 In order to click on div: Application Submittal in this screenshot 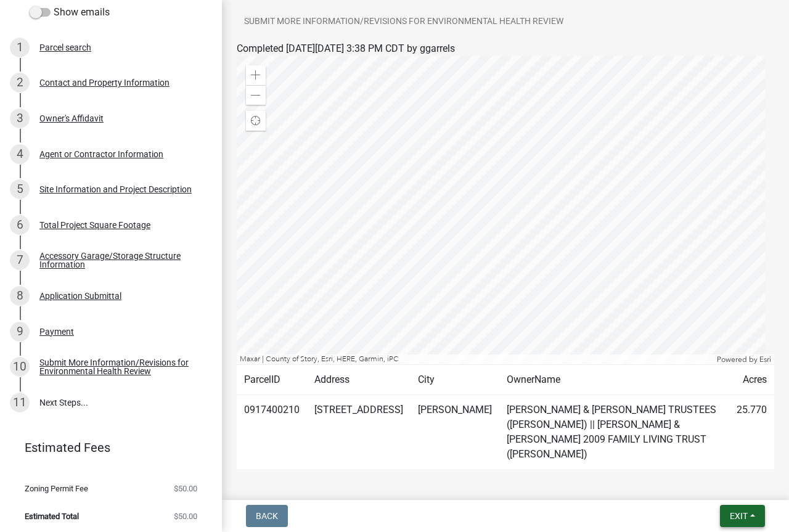, I will do `click(80, 296)`.